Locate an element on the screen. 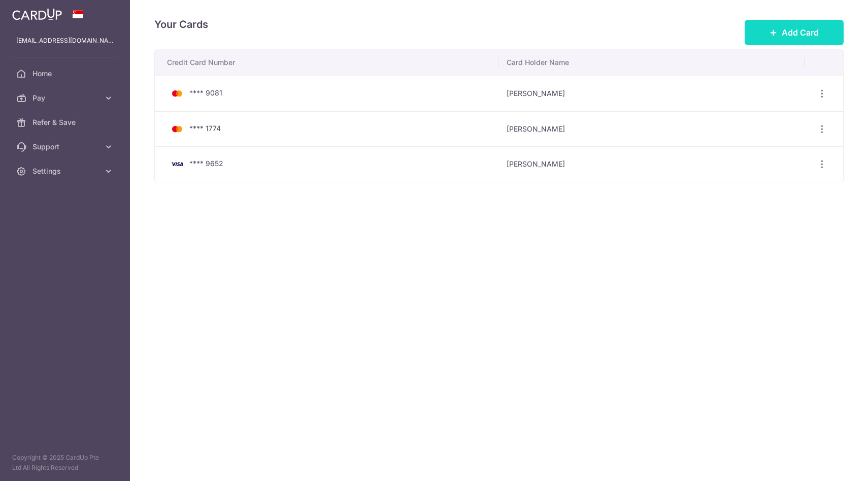 This screenshot has height=481, width=868. span: Home is located at coordinates (66, 73).